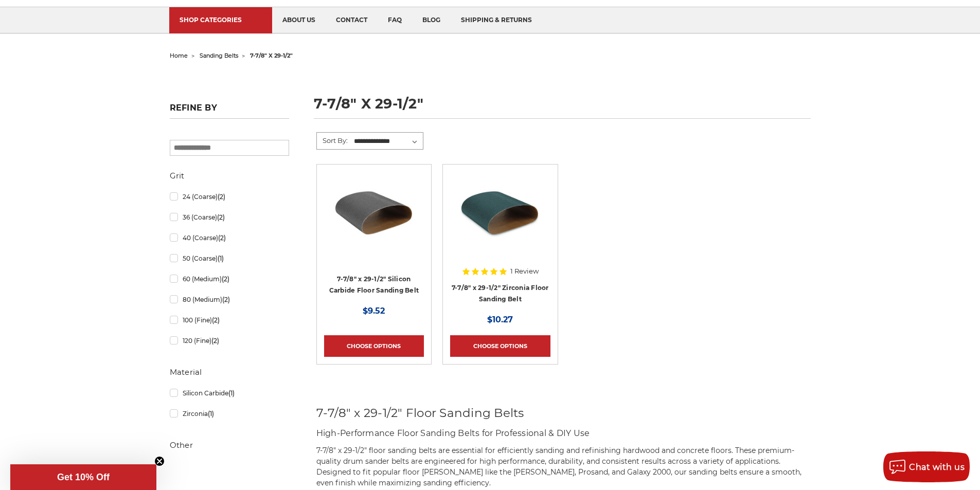 Image resolution: width=980 pixels, height=490 pixels. Describe the element at coordinates (230, 258) in the screenshot. I see `a: 50 (Coarse)` at that location.